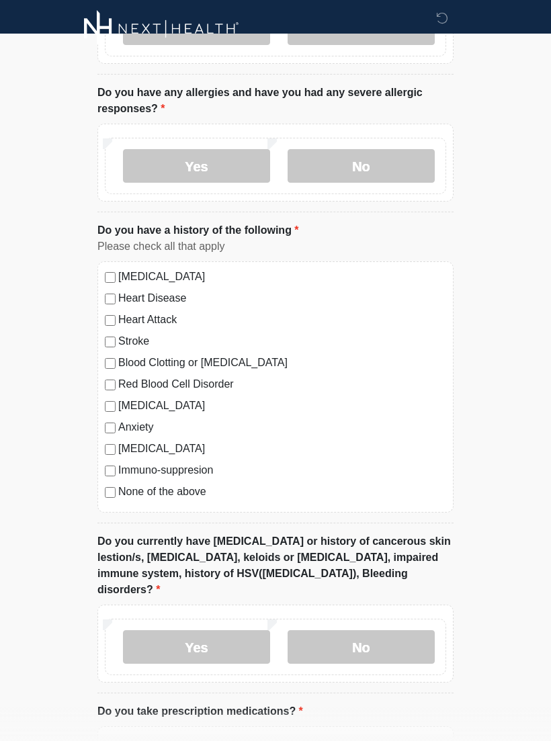 Image resolution: width=551 pixels, height=741 pixels. What do you see at coordinates (110, 428) in the screenshot?
I see `input: Anxiety` at bounding box center [110, 428].